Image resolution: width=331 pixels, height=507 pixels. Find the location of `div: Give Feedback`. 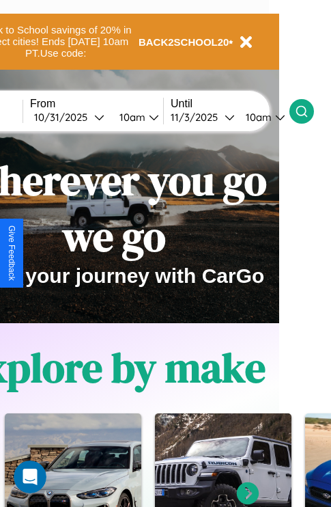

div: Give Feedback is located at coordinates (12, 253).